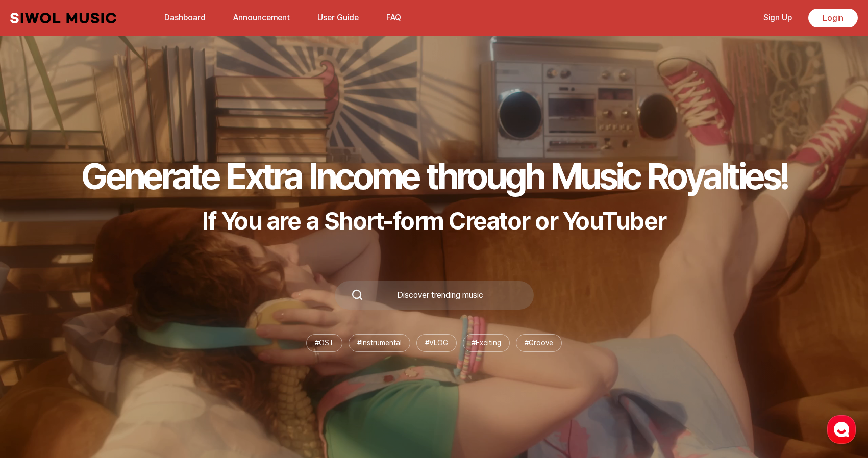 The width and height of the screenshot is (868, 458). I want to click on li: # Instrumental, so click(379, 342).